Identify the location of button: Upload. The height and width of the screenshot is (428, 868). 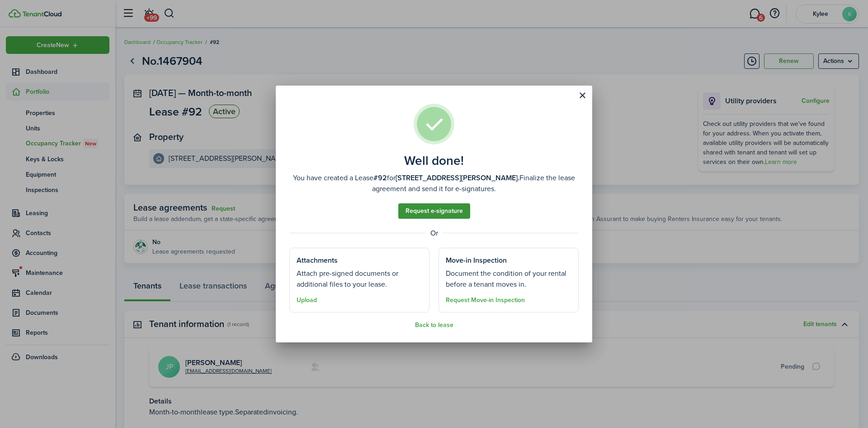
(307, 300).